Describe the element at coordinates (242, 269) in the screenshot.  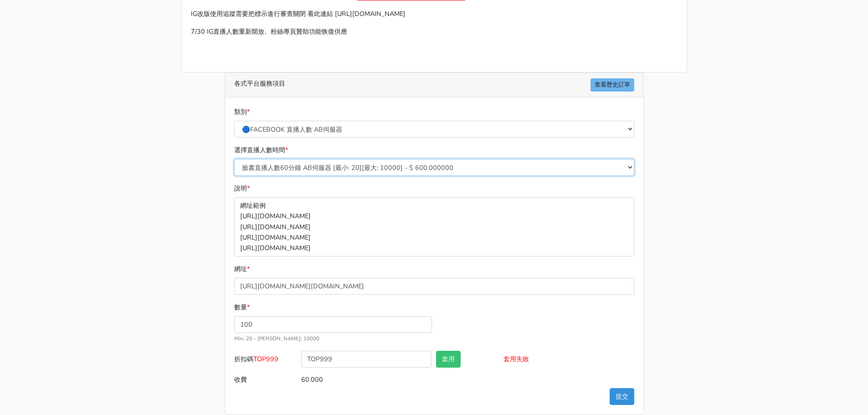
I see `label: 網址` at that location.